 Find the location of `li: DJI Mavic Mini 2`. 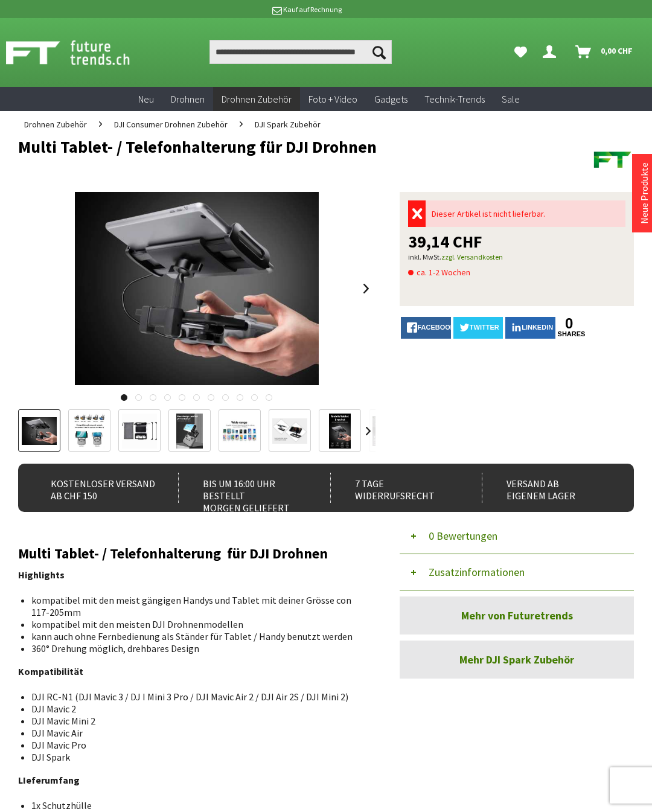

li: DJI Mavic Mini 2 is located at coordinates (199, 721).